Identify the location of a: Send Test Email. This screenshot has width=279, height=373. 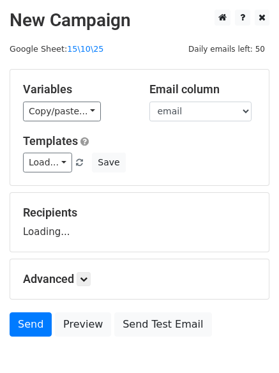
(163, 324).